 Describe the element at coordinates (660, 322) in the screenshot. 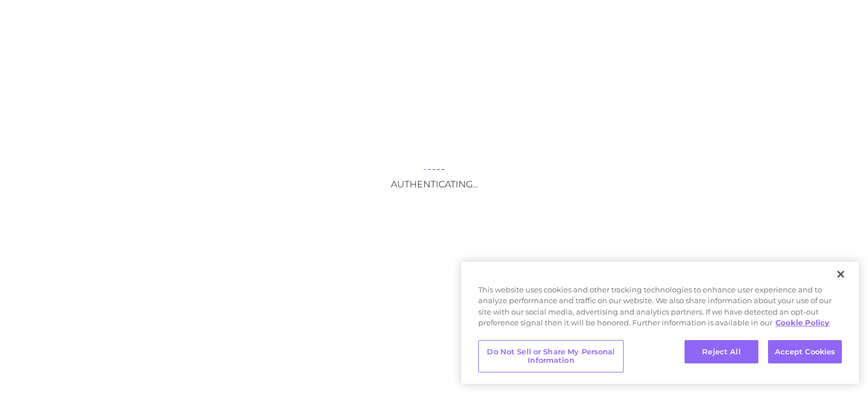

I see `div: Cookie banner` at that location.